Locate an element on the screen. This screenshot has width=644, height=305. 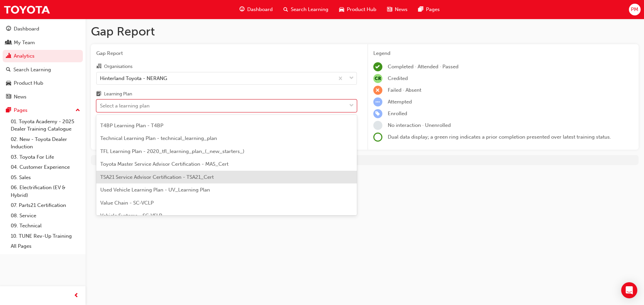
span: Pages is located at coordinates (432, 9).